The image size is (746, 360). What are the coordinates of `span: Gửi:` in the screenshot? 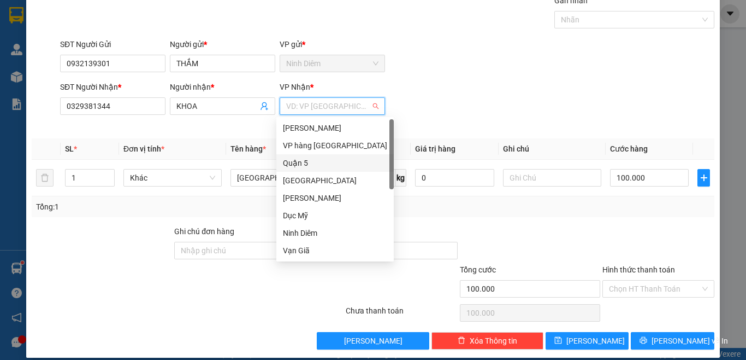 It's located at (17, 16).